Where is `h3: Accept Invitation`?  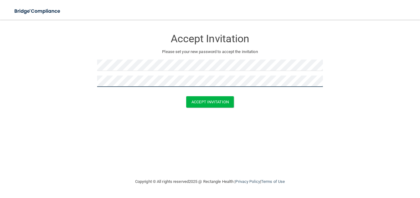
h3: Accept Invitation is located at coordinates (210, 39).